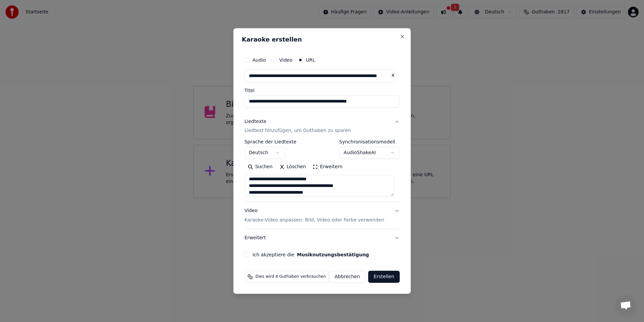  Describe the element at coordinates (322, 238) in the screenshot. I see `button: Erweitert` at that location.